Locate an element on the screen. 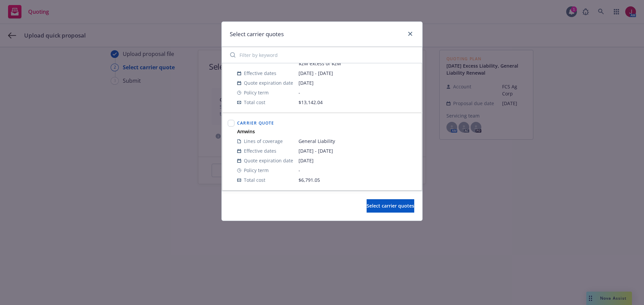 The image size is (644, 305). span: $13,142.04 is located at coordinates (310, 102).